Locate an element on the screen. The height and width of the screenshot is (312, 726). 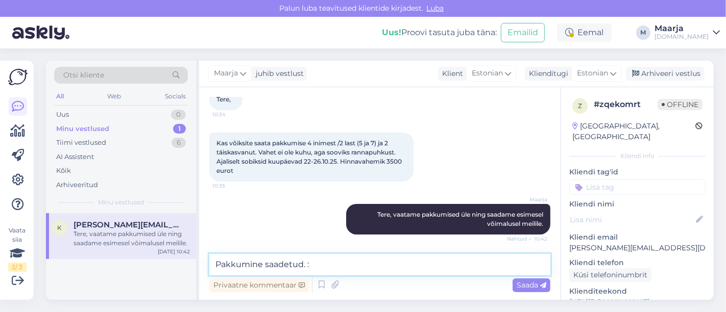
div: Tiimi vestlused is located at coordinates (81, 143).